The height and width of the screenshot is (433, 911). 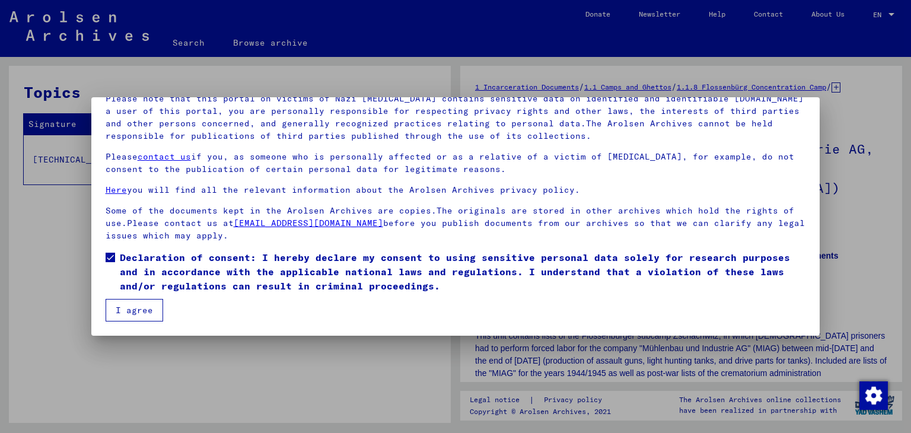 I want to click on div: Change consent, so click(x=873, y=395).